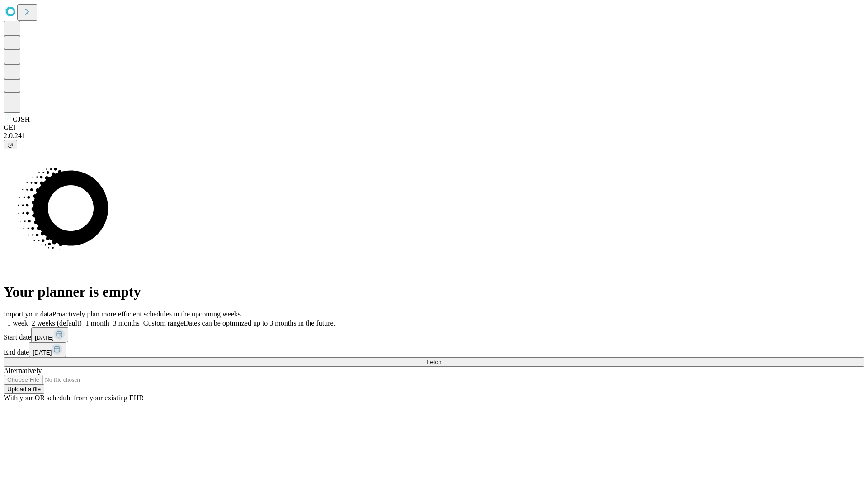  What do you see at coordinates (21, 119) in the screenshot?
I see `span: GJSH` at bounding box center [21, 119].